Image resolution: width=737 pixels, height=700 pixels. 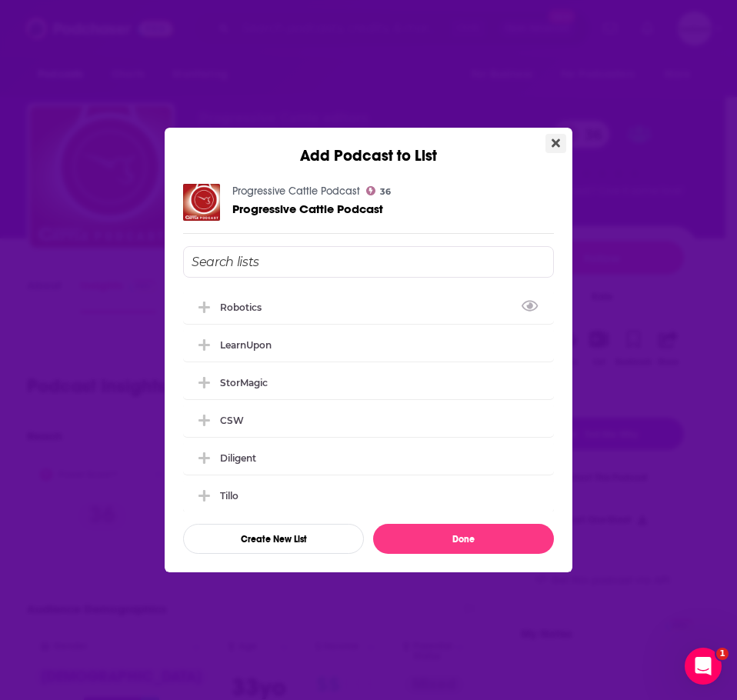 What do you see at coordinates (368, 262) in the screenshot?
I see `input: Search lists` at bounding box center [368, 262].